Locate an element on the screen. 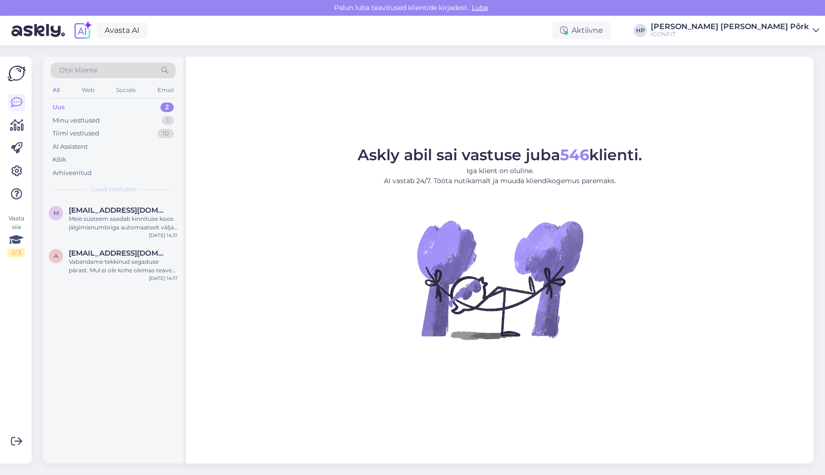 This screenshot has width=825, height=475. div: Tiimi vestlused is located at coordinates (76, 134).